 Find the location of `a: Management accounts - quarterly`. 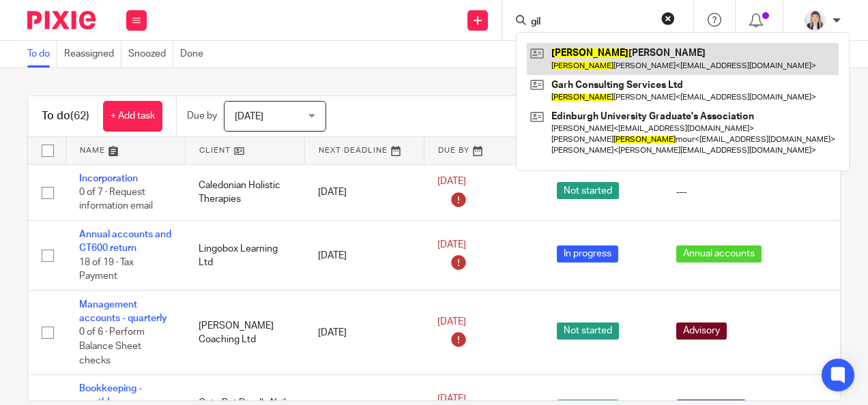

a: Management accounts - quarterly is located at coordinates (123, 312).